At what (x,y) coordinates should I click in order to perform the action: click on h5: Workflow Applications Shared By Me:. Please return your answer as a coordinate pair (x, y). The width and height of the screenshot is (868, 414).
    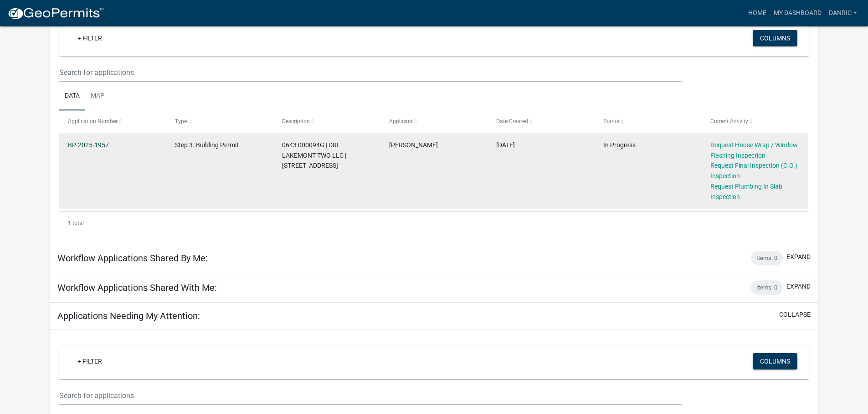
    Looking at the image, I should click on (133, 259).